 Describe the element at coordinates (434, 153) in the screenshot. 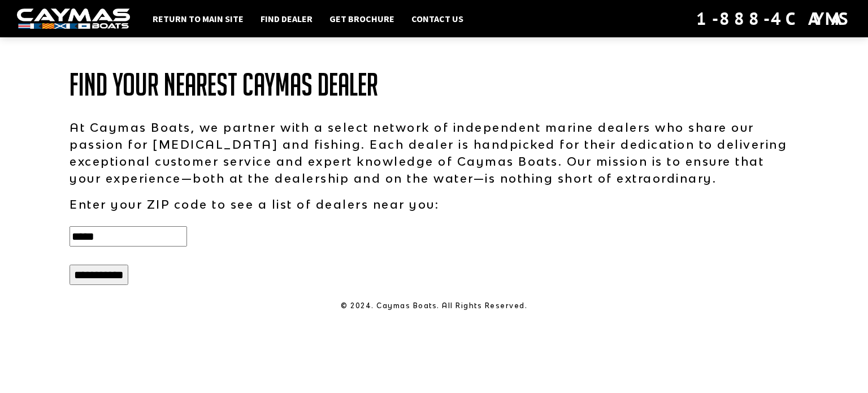

I see `p: At Caymas Boats, we partner with a select network of independent marine dealers who share our pas...` at that location.